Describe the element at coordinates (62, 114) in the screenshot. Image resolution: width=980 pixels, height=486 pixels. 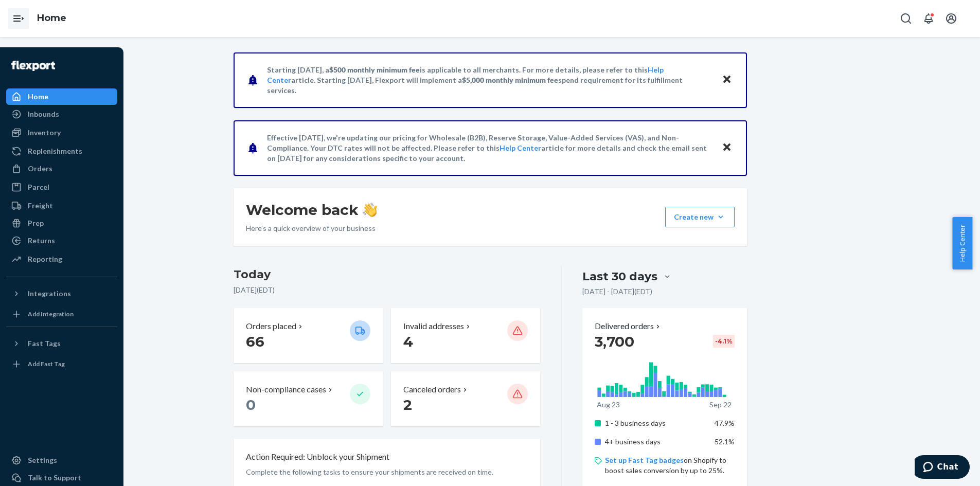
I see `a: Inbounds` at that location.